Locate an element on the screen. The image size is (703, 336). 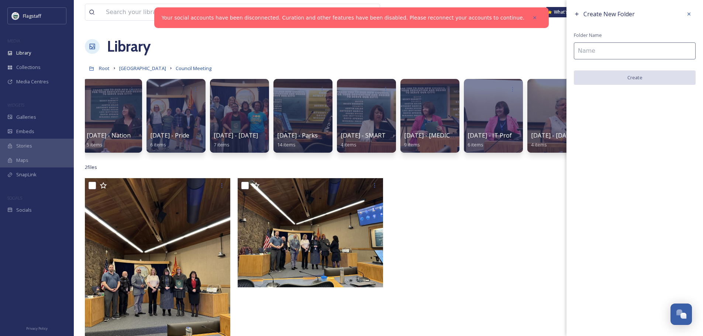
button: Create is located at coordinates (635, 78).